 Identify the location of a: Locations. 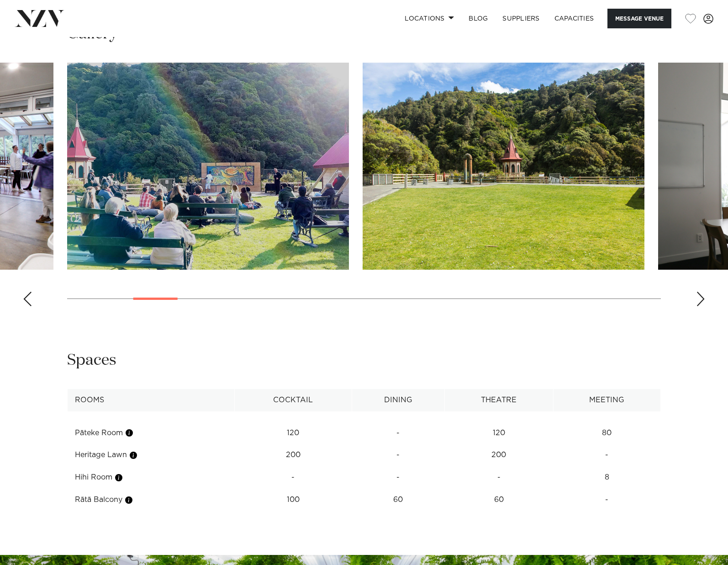
(429, 18).